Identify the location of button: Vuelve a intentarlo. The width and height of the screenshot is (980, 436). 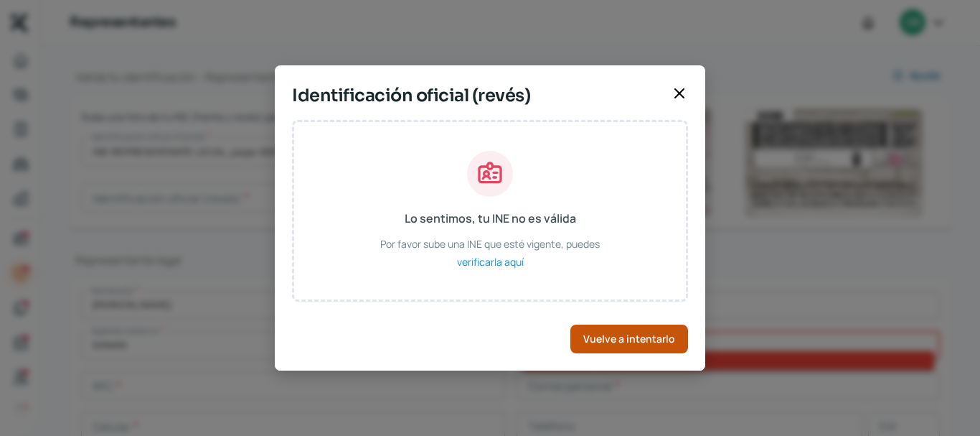
(629, 339).